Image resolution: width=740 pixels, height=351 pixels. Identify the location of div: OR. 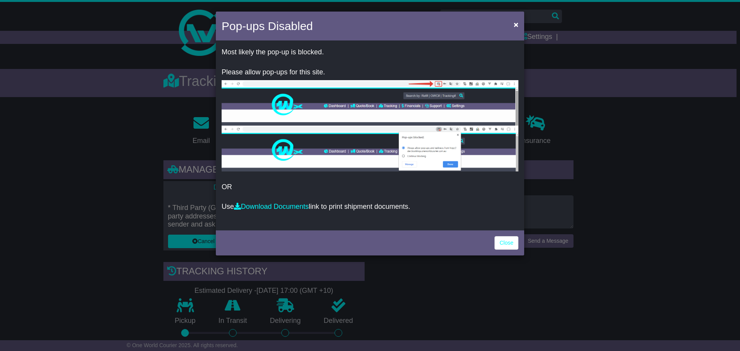
(370, 135).